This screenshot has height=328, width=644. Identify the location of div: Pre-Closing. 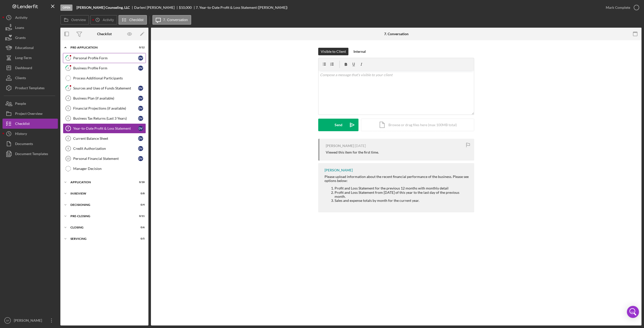
(101, 216).